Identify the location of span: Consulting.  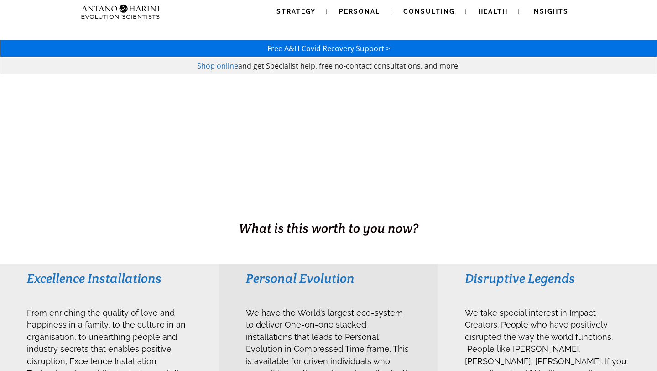
(429, 11).